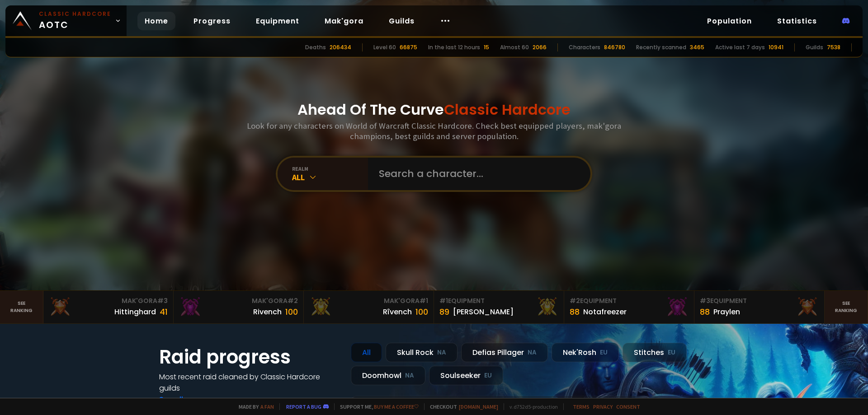  Describe the element at coordinates (697, 47) in the screenshot. I see `div: 3465` at that location.